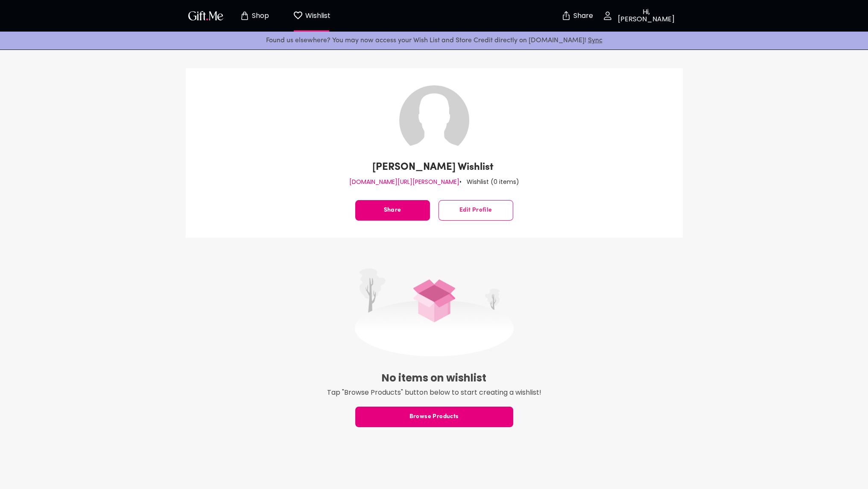 The height and width of the screenshot is (489, 868). What do you see at coordinates (489, 182) in the screenshot?
I see `p: • Wishlist ( 0 items )` at bounding box center [489, 182].